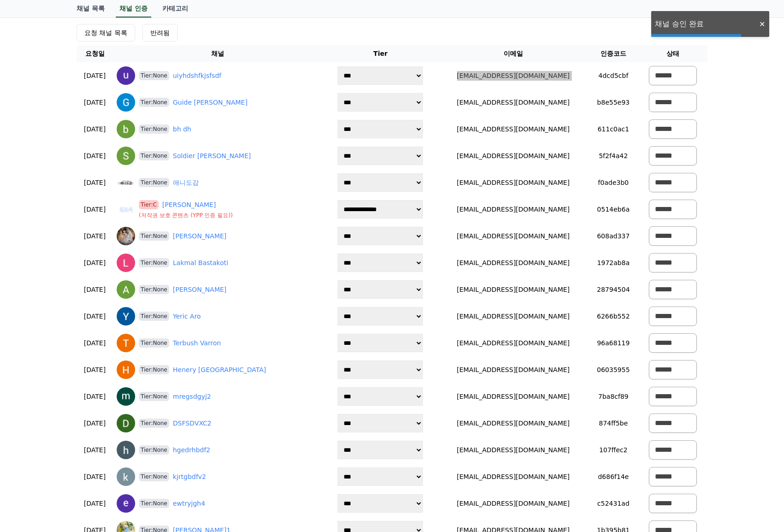 This screenshot has width=784, height=532. What do you see at coordinates (381, 53) in the screenshot?
I see `th: Tier` at bounding box center [381, 53].